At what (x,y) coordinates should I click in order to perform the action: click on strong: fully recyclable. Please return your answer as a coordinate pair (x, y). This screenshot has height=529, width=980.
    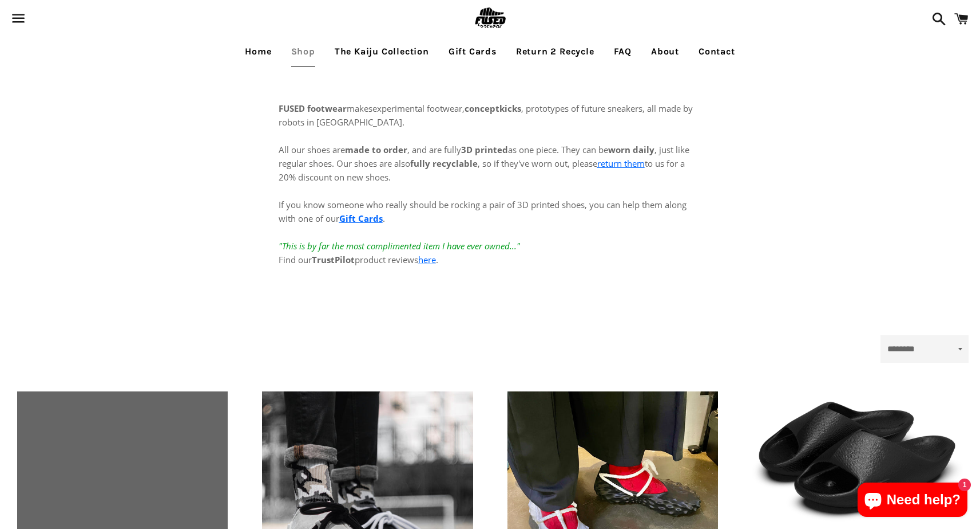
    Looking at the image, I should click on (444, 163).